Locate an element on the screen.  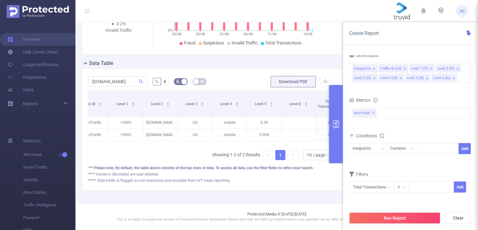
span: Conditions is located at coordinates (370, 136).